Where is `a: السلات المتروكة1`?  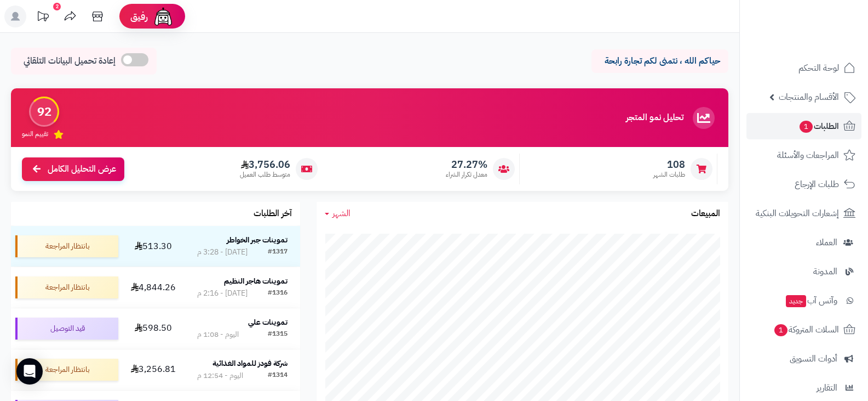
a: السلات المتروكة1 is located at coordinates (804, 330).